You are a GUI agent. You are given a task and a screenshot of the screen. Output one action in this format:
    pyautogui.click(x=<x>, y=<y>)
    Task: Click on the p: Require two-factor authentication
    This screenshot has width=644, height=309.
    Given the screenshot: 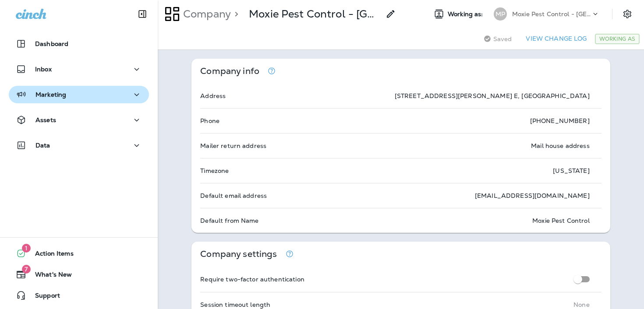 What is the action you would take?
    pyautogui.click(x=252, y=279)
    